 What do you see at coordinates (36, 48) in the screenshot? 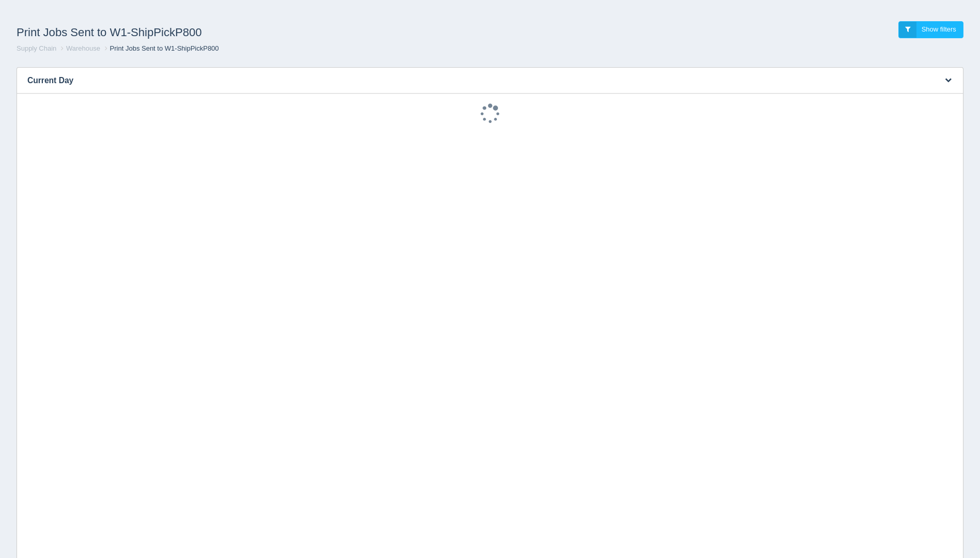
I see `a: Supply Chain` at bounding box center [36, 48].